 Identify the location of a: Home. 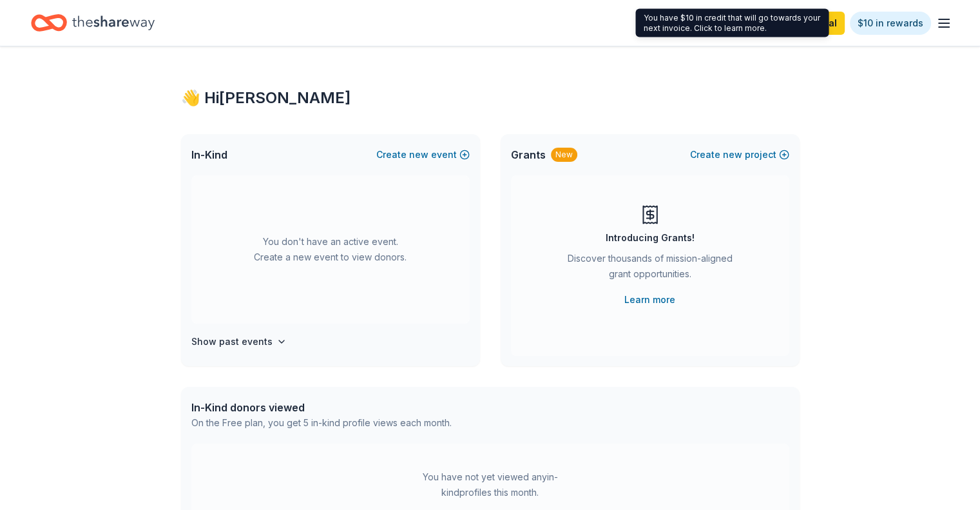
(93, 23).